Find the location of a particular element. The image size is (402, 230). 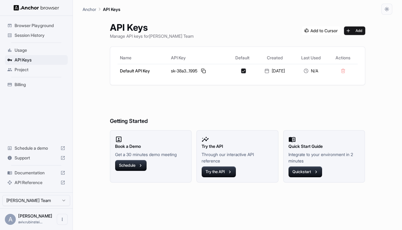

th: Default is located at coordinates (242, 58).